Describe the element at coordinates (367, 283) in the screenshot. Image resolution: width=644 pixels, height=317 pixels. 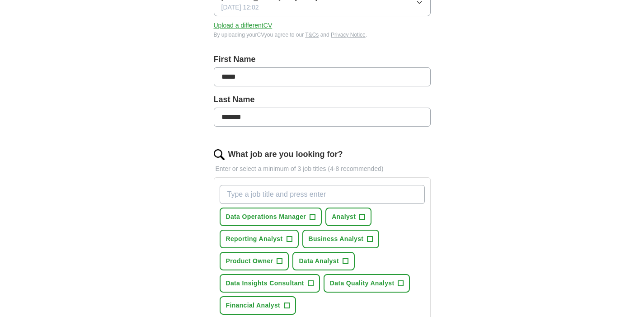
I see `button: Data Quality Analyst` at that location.